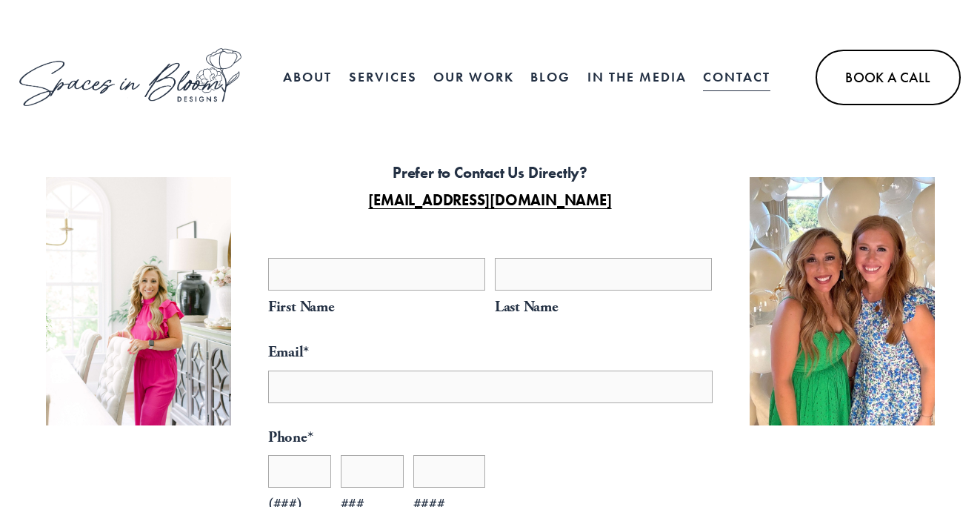 Image resolution: width=980 pixels, height=507 pixels. Describe the element at coordinates (737, 77) in the screenshot. I see `a: Contact` at that location.